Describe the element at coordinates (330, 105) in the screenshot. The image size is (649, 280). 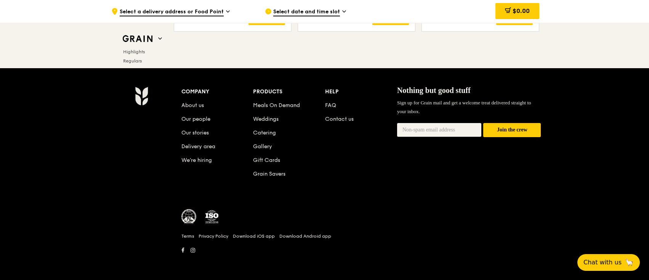
I see `a: FAQ` at that location.